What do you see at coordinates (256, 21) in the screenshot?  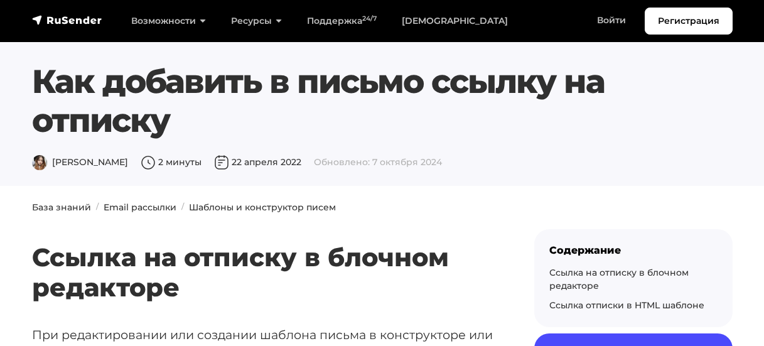 I see `a: Ресурсы` at bounding box center [256, 21].